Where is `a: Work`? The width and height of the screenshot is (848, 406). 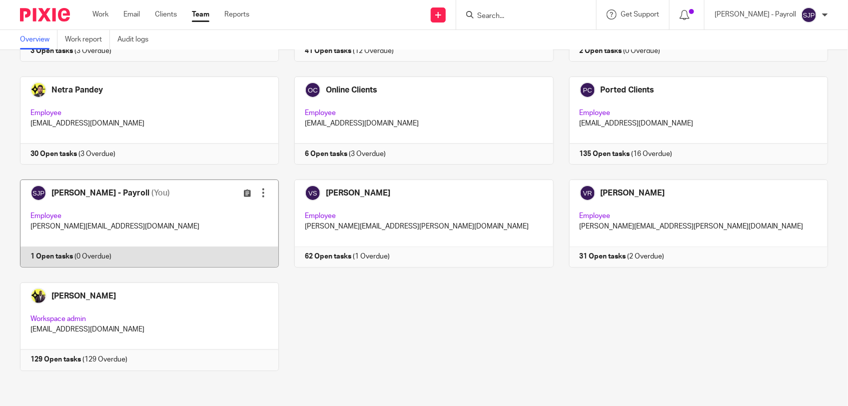
a: Work is located at coordinates (100, 14).